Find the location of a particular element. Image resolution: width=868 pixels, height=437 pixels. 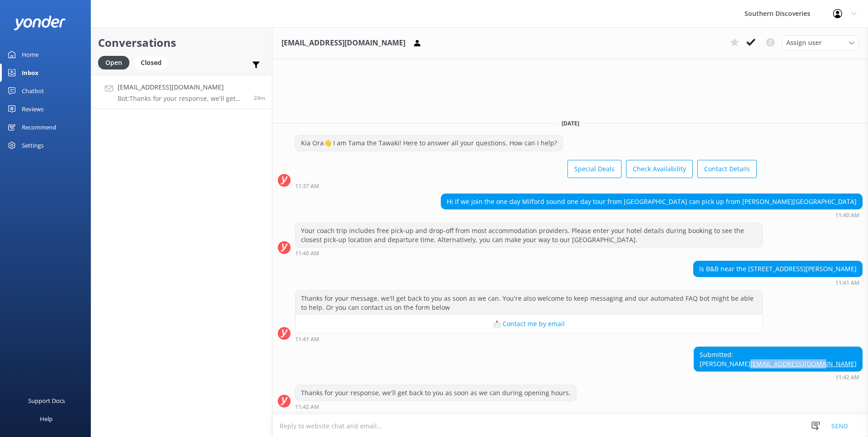

div: Closed is located at coordinates (151, 63).